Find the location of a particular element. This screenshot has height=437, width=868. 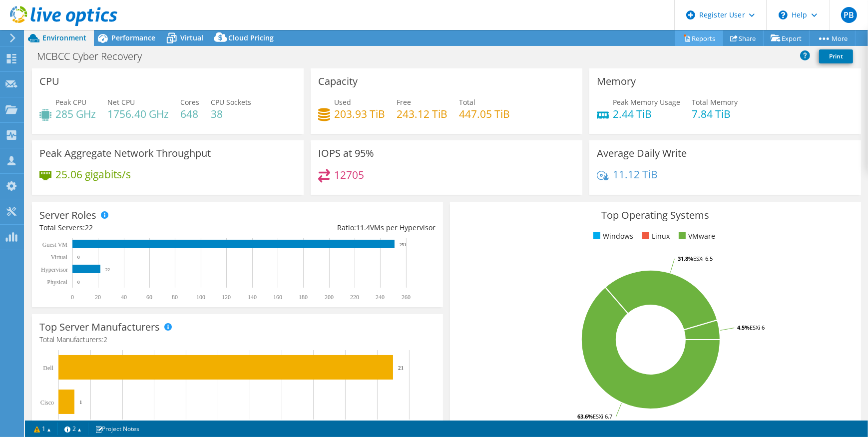

text: 260 is located at coordinates (406, 297).